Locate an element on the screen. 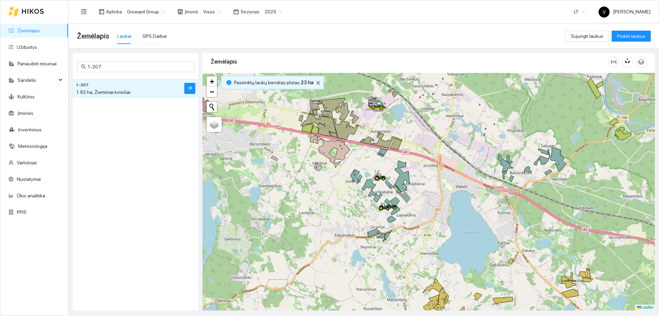  span: layout is located at coordinates (102, 12).